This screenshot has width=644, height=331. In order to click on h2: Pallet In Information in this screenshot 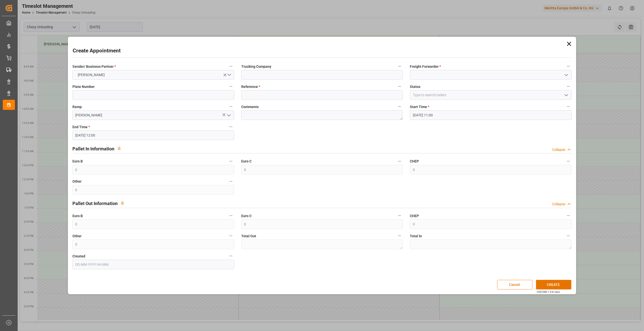, I will do `click(93, 149)`.